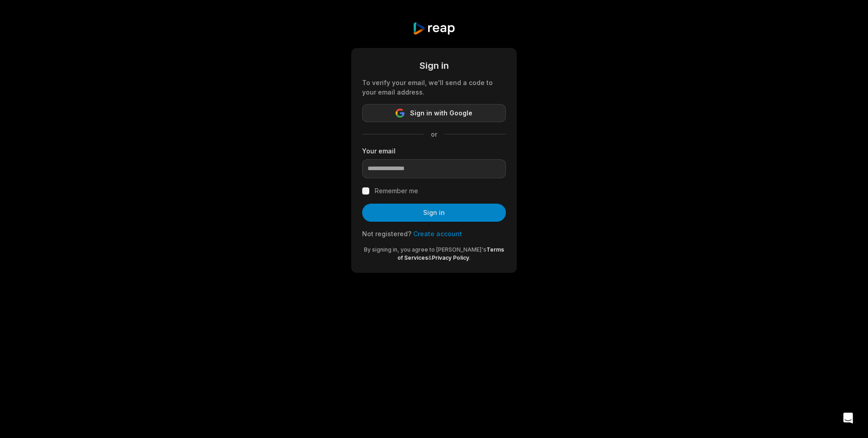 The height and width of the screenshot is (438, 868). What do you see at coordinates (438, 233) in the screenshot?
I see `a: Create account` at bounding box center [438, 233].